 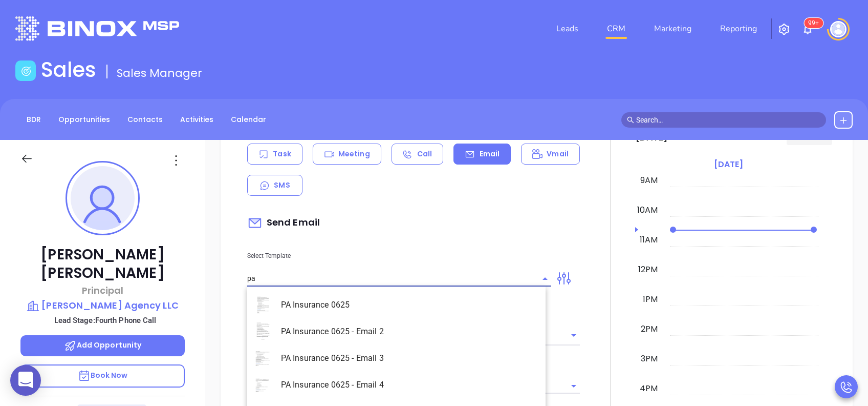 I want to click on p: Vmail, so click(x=558, y=154).